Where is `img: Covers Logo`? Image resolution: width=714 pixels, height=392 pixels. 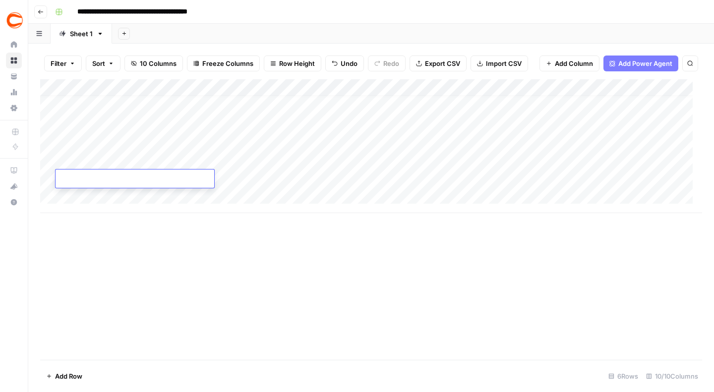
img: Covers Logo is located at coordinates (15, 20).